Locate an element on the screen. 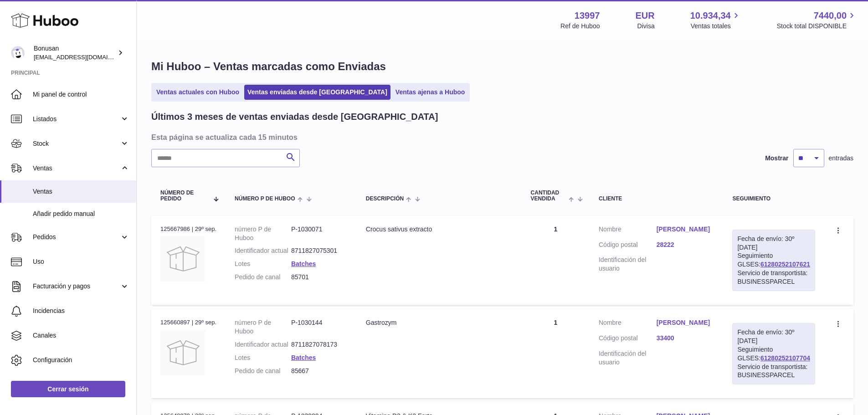 This screenshot has width=868, height=415. a: 33400 is located at coordinates (685, 338).